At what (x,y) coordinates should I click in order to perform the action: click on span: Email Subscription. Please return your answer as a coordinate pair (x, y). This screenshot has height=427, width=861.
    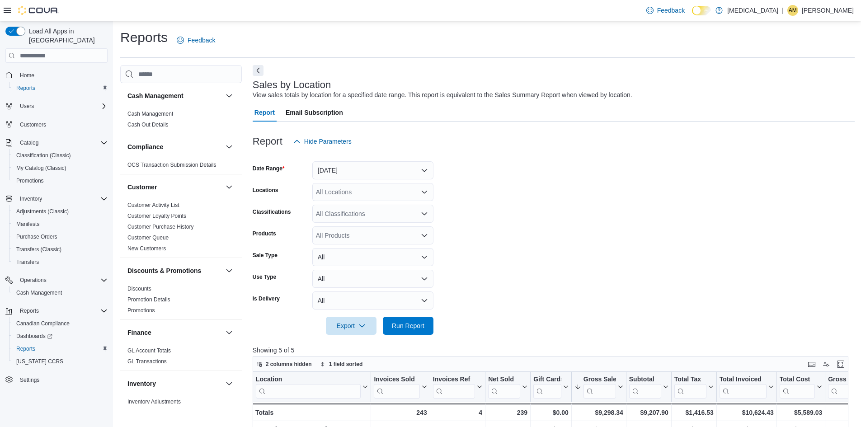
    Looking at the image, I should click on (314, 112).